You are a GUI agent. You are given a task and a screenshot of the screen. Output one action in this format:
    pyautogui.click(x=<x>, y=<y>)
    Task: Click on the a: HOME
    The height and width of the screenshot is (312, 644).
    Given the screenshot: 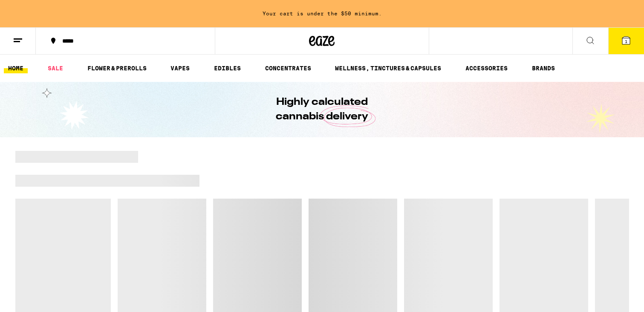 What is the action you would take?
    pyautogui.click(x=16, y=68)
    